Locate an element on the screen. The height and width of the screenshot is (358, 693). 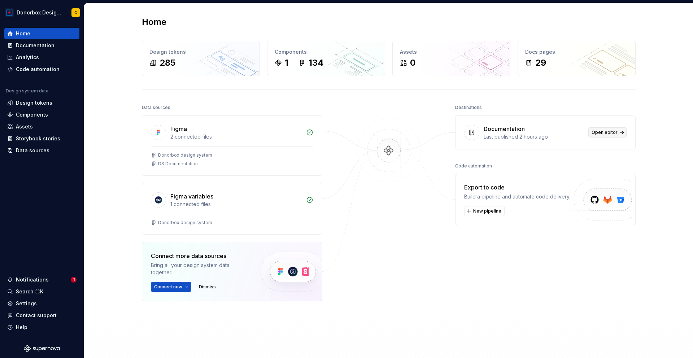
a: Data sources is located at coordinates (42, 150).